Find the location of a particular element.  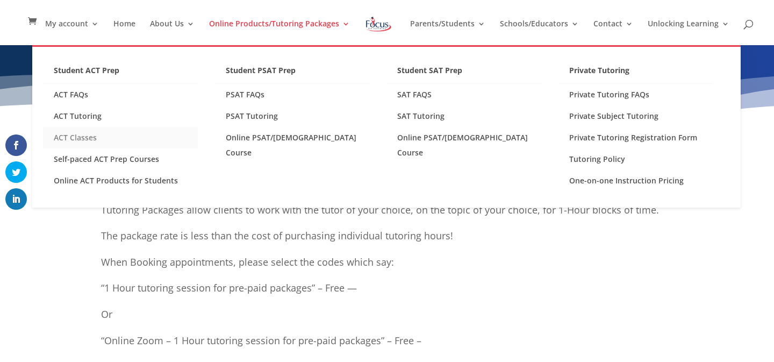

a: Self-paced ACT Prep Courses is located at coordinates (120, 159).